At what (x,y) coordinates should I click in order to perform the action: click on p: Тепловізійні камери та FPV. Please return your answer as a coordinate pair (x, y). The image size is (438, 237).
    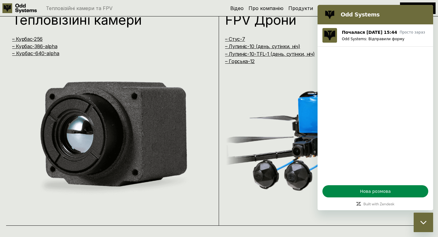
    Looking at the image, I should click on (79, 8).